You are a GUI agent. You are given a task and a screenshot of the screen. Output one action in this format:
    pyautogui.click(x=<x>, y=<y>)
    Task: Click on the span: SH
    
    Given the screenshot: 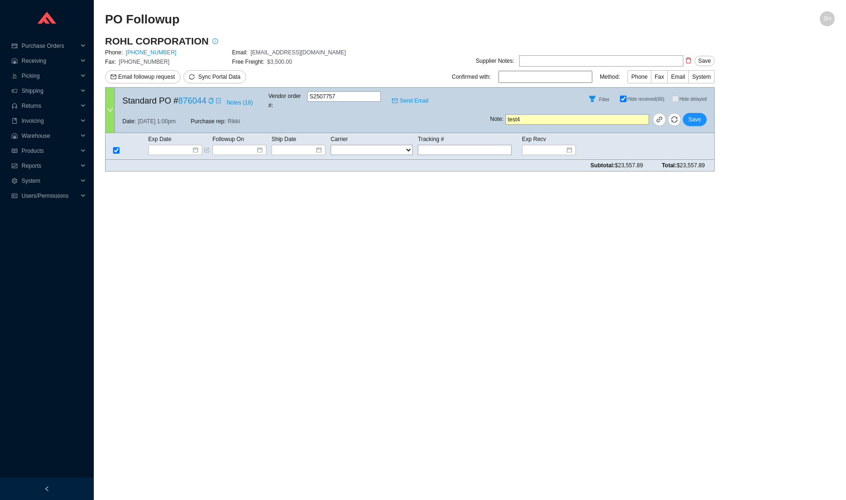 What is the action you would take?
    pyautogui.click(x=827, y=19)
    